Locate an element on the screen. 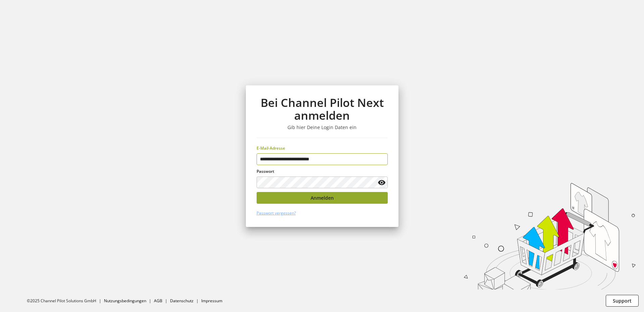  a: Datenschutz is located at coordinates (182, 300).